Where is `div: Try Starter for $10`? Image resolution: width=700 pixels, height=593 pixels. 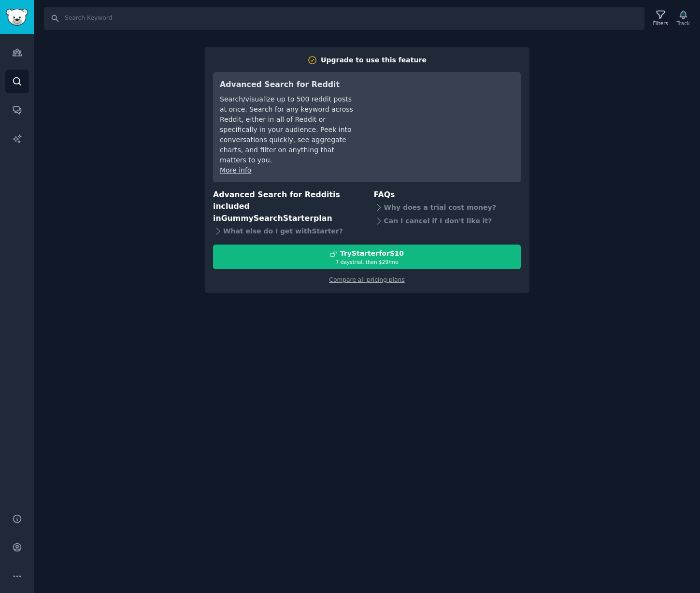 div: Try Starter for $10 is located at coordinates (372, 253).